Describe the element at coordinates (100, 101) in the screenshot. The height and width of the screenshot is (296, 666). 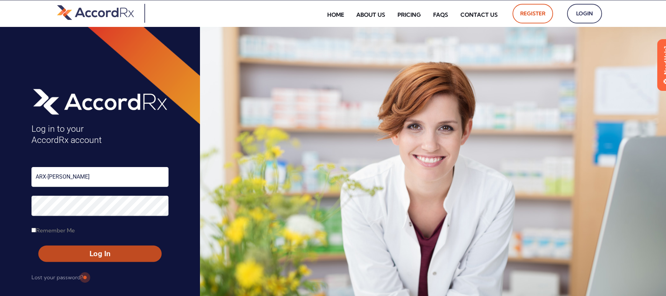
I see `img: AccordRx_logo_header_white` at that location.